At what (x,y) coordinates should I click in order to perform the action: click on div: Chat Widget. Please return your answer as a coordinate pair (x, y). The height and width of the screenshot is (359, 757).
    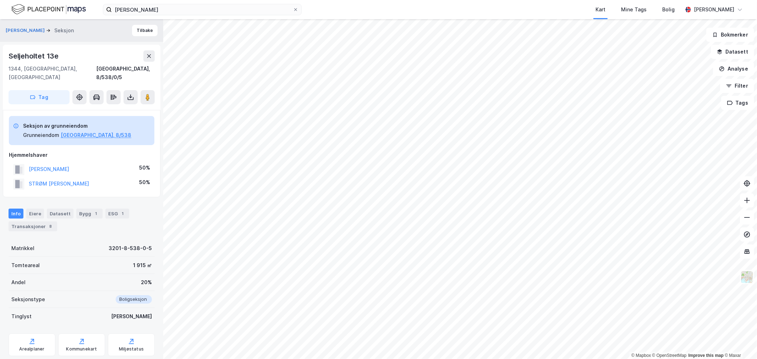
    Looking at the image, I should click on (739, 342).